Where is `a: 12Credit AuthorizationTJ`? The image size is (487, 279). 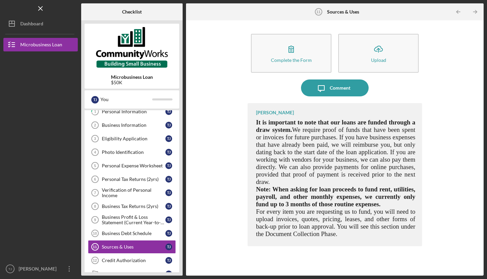
a: 12Credit AuthorizationTJ is located at coordinates (132, 261).